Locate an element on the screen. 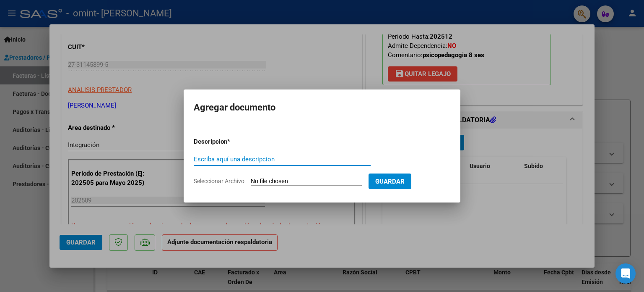  p: Descripcion is located at coordinates (233, 142).